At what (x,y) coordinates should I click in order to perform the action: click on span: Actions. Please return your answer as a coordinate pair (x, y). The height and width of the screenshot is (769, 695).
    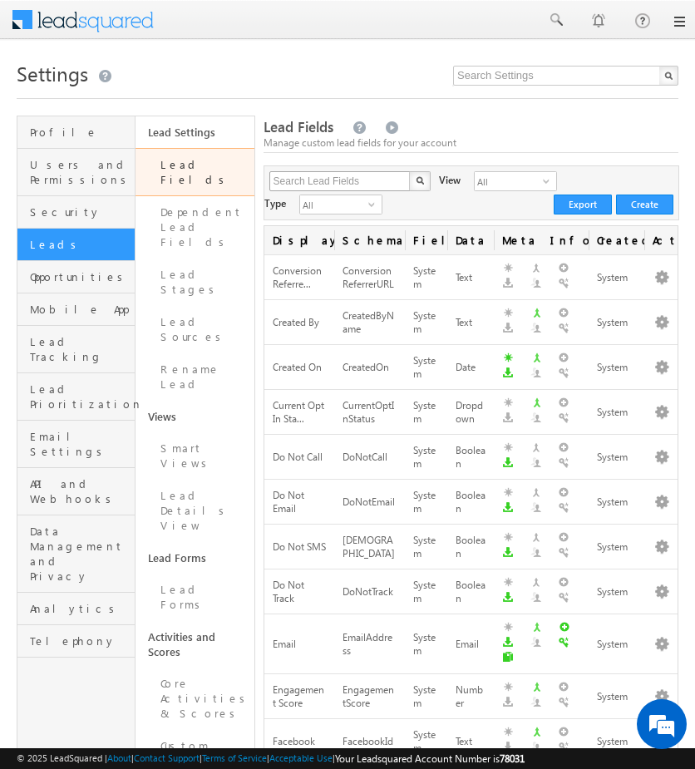
    Looking at the image, I should click on (661, 240).